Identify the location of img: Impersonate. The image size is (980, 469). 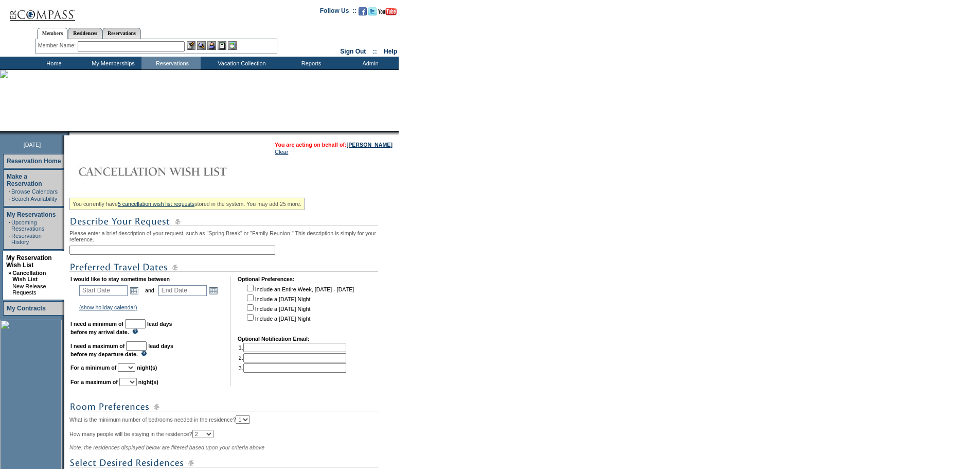
(211, 45).